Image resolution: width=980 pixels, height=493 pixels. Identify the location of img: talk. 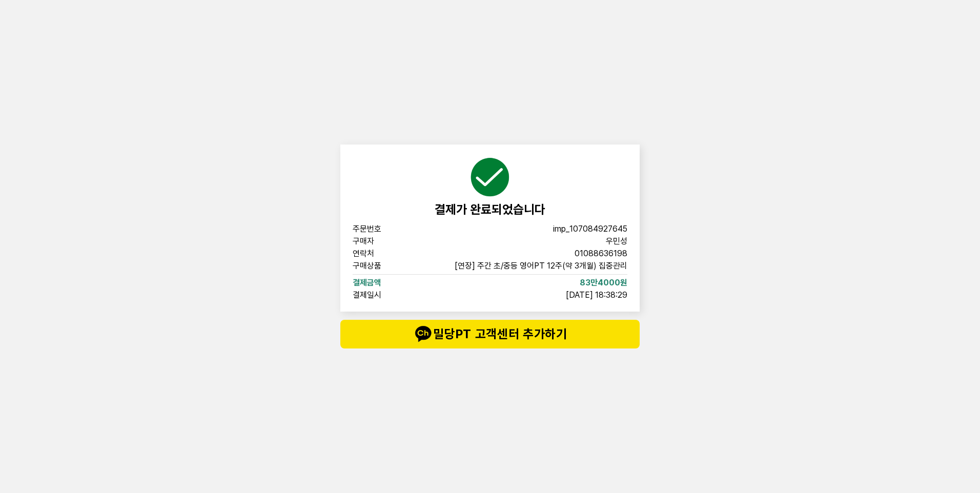
(423, 334).